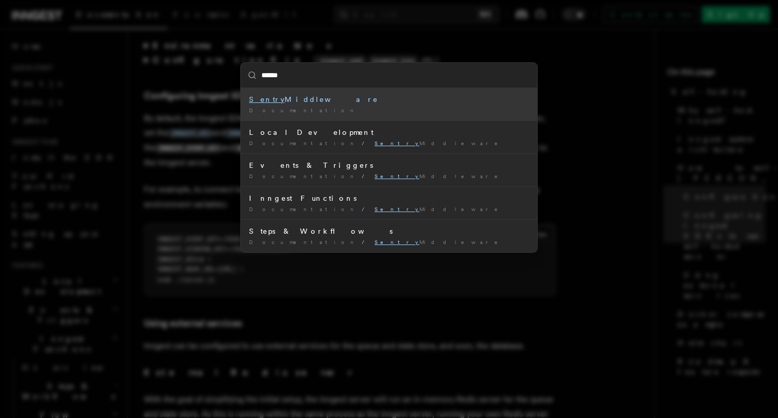 The image size is (778, 418). Describe the element at coordinates (389, 231) in the screenshot. I see `div: Steps & Workflows` at that location.